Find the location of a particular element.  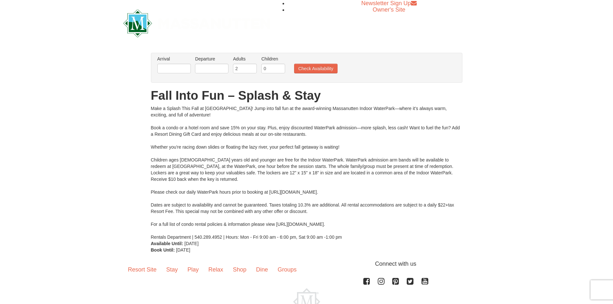

strong: Book Until: is located at coordinates (163, 250).